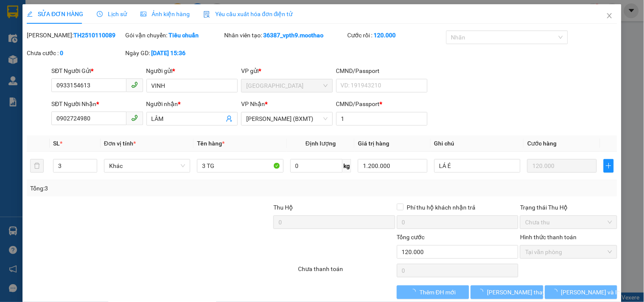 The height and width of the screenshot is (302, 644). What do you see at coordinates (229, 119) in the screenshot?
I see `span: user-add` at bounding box center [229, 119].